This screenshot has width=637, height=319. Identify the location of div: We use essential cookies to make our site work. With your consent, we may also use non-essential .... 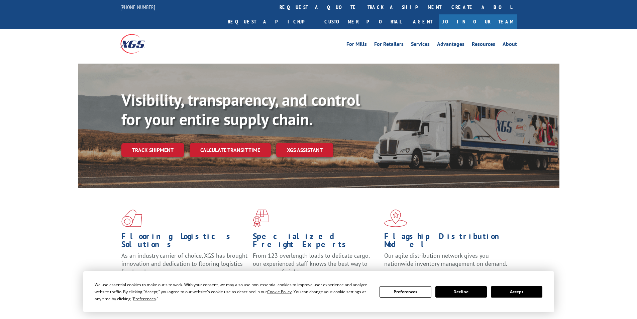
(233, 291).